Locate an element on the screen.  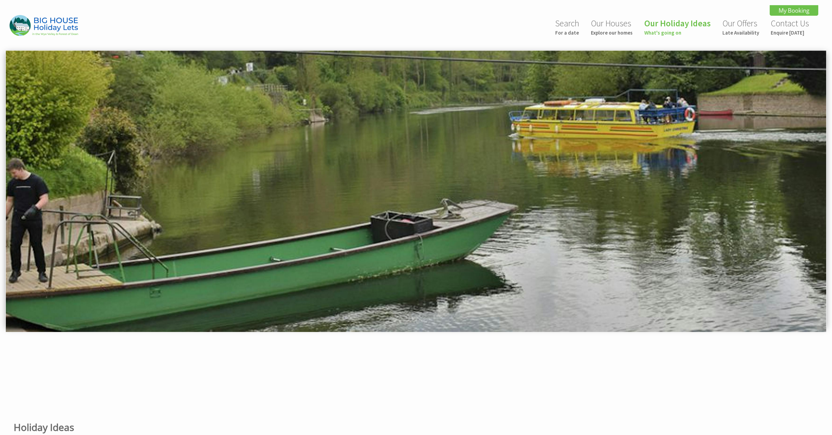
a: Our HousesExplore our homes is located at coordinates (612, 27).